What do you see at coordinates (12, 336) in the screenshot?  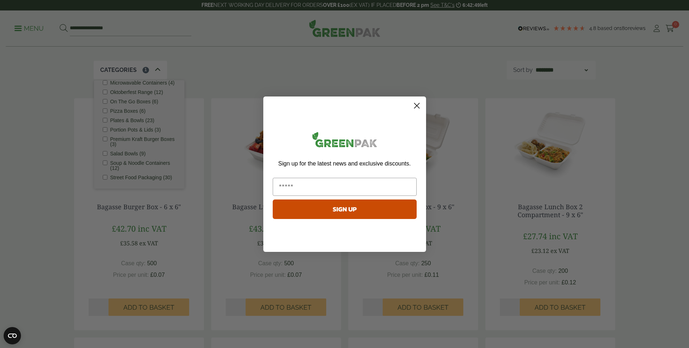 I see `button: Open CMP widget` at bounding box center [12, 336].